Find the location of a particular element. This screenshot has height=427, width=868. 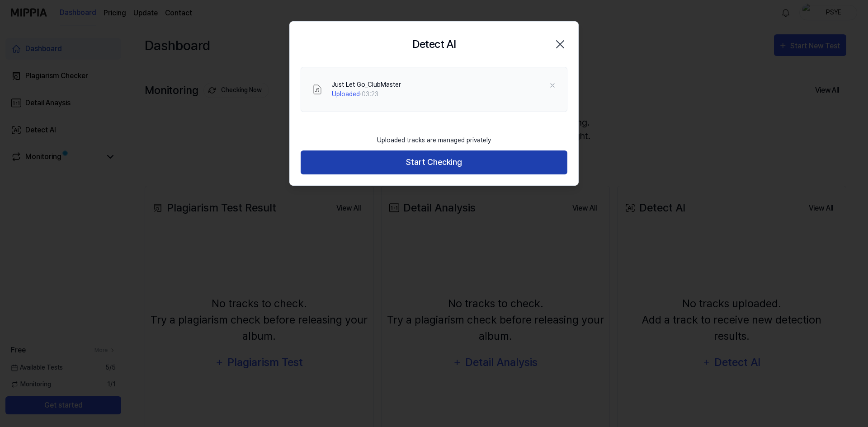

img: File Select is located at coordinates (317, 90).